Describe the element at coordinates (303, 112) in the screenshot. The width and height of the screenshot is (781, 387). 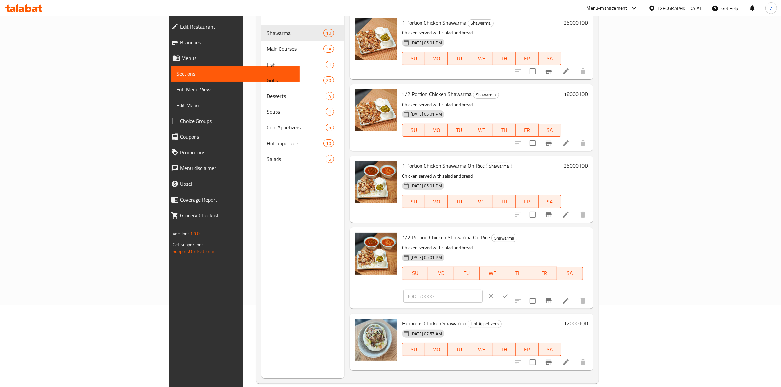
I see `div: Soups1` at that location.